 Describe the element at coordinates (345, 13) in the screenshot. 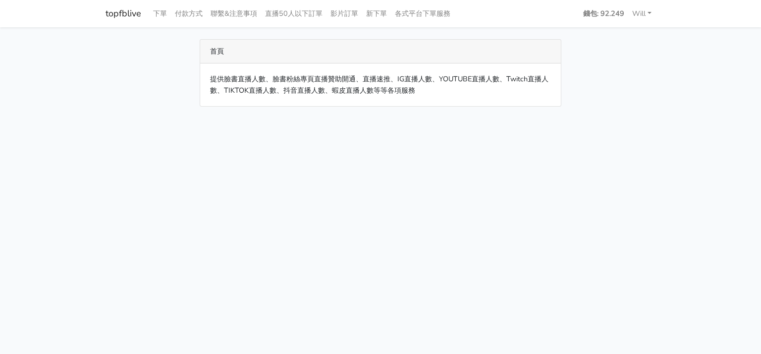

I see `a: 影片訂單` at that location.